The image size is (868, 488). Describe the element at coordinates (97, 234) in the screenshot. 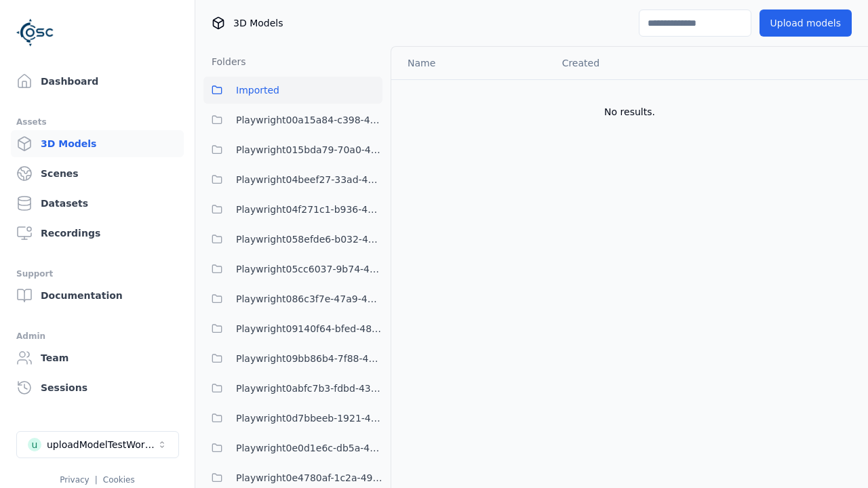

I see `a: Recordings` at that location.